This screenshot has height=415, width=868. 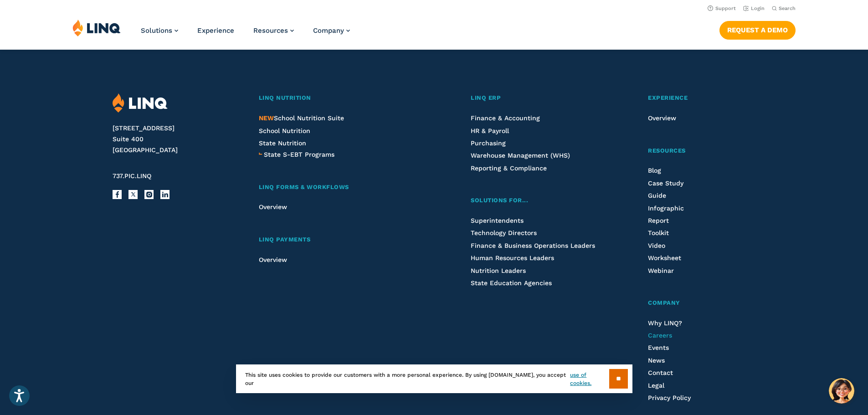 What do you see at coordinates (266, 118) in the screenshot?
I see `span: NEW` at bounding box center [266, 118].